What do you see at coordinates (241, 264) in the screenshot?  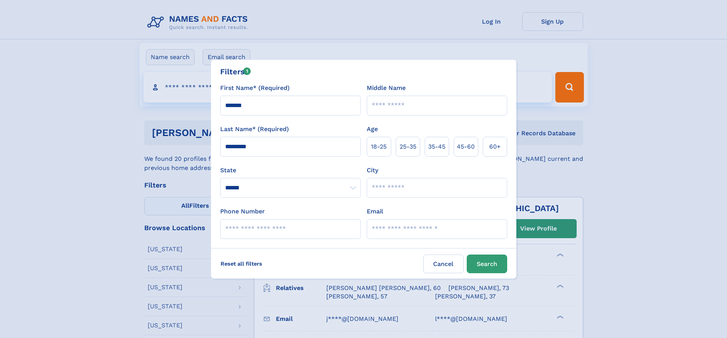 I see `label: Reset all filters` at bounding box center [241, 264].